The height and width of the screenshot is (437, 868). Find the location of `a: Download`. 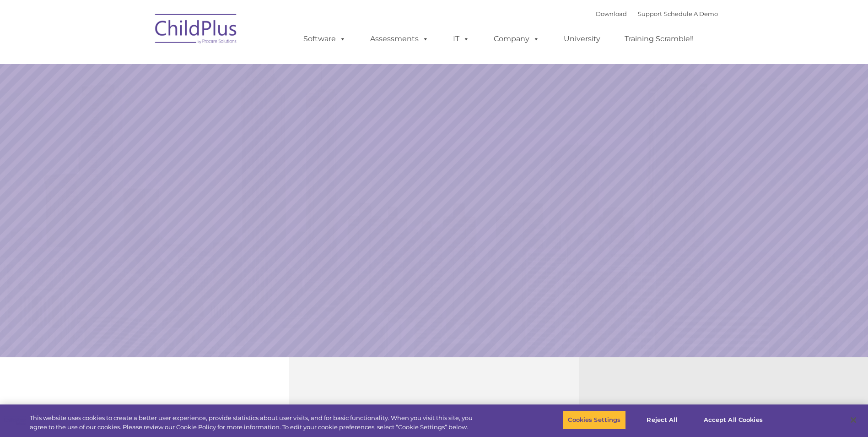

a: Download is located at coordinates (611, 14).